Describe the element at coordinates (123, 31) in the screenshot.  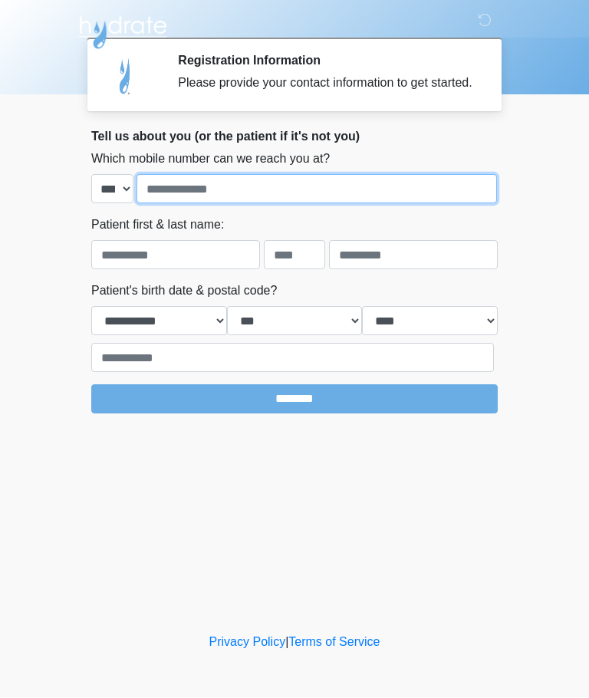
I see `img: Hydrate IV Bar - Arcadia Logo` at that location.